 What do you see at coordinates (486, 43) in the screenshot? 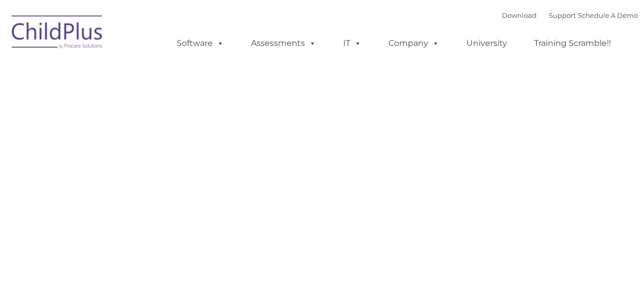
I see `a: University` at bounding box center [486, 43].